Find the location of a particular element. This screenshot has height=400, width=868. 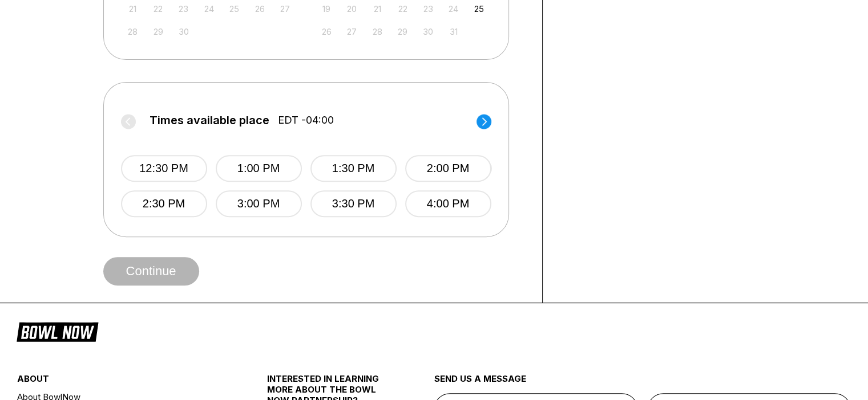

div: Not available Tuesday, September 30th, 2025 is located at coordinates (183, 31).